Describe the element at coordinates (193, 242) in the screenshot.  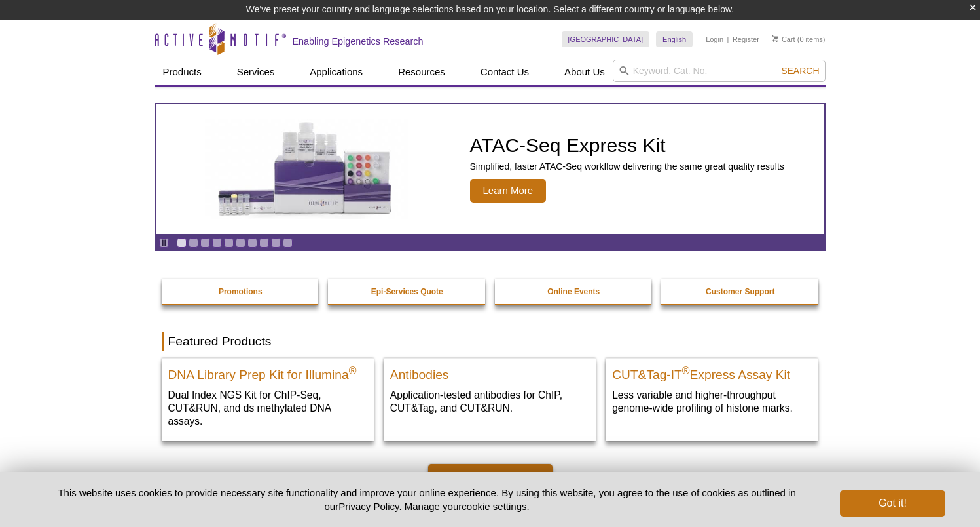
I see `a: Go to slide 2` at that location.